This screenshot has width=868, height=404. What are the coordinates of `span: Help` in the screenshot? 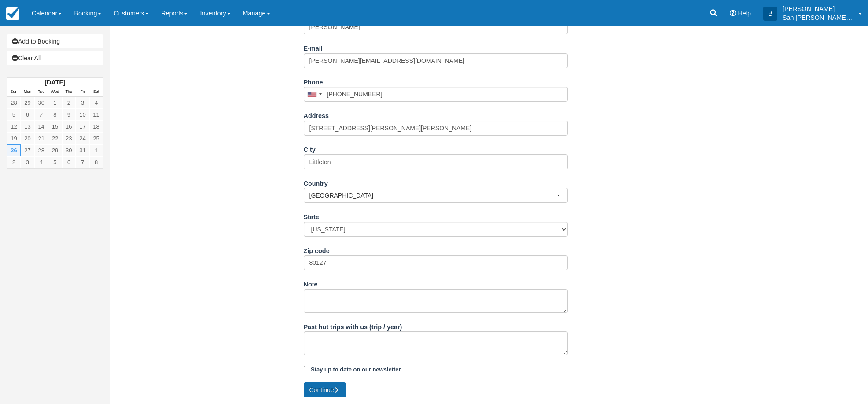 It's located at (744, 14).